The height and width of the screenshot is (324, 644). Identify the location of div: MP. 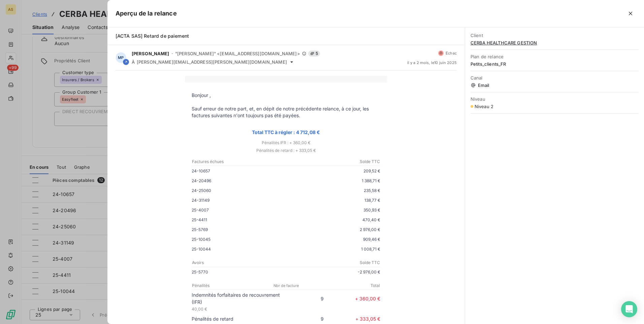
(121, 58).